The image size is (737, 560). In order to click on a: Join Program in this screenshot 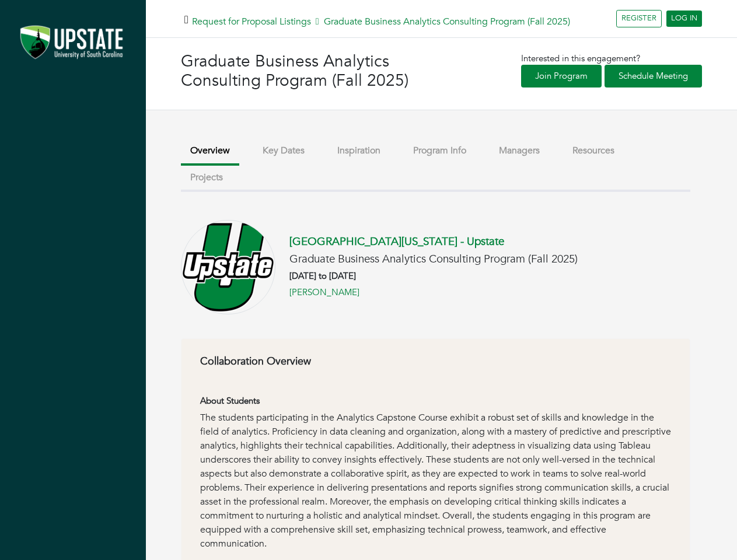, I will do `click(562, 76)`.